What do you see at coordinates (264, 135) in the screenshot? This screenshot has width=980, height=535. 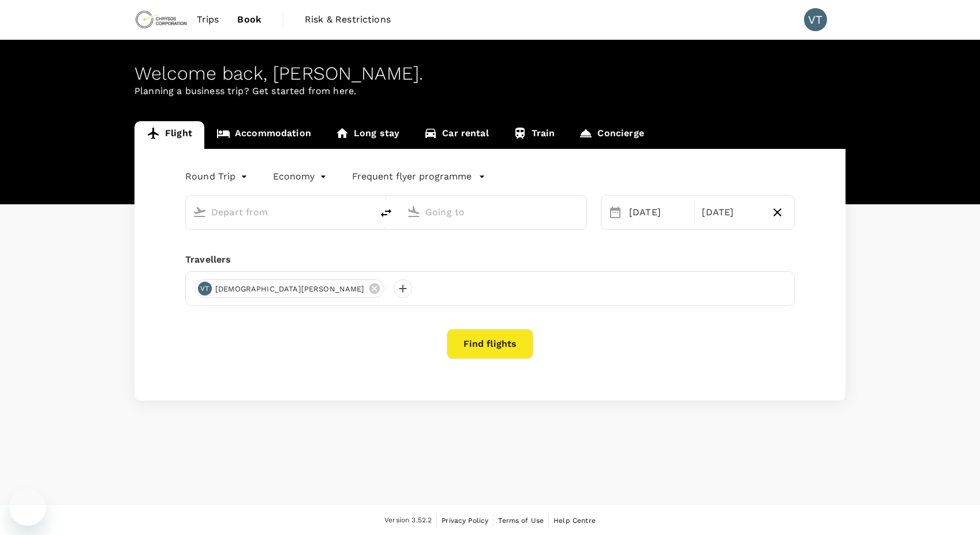 I see `a: Accommodation` at bounding box center [264, 135].